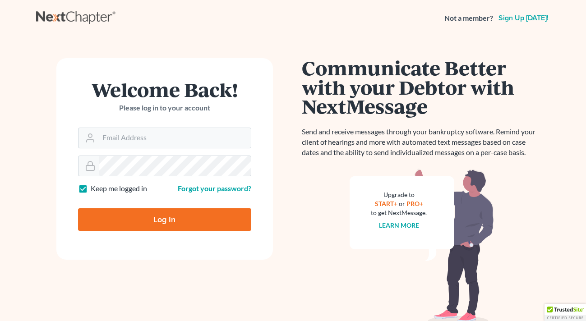 The image size is (586, 321). Describe the element at coordinates (469, 18) in the screenshot. I see `strong: Not a member?` at that location.